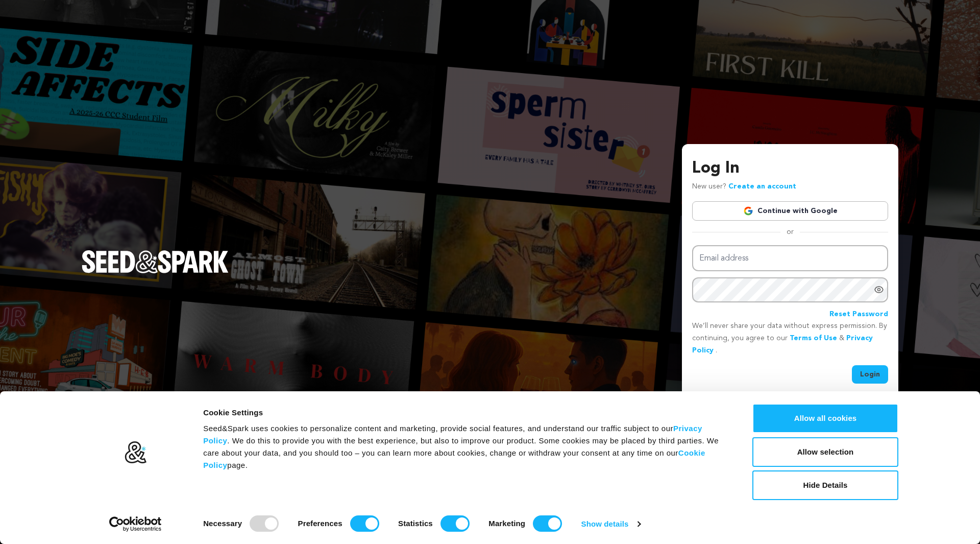 The height and width of the screenshot is (544, 980). What do you see at coordinates (466, 447) in the screenshot?
I see `div: Seed&Spark uses cookies to personalize content and marketing, provide social features, and unders...` at bounding box center [466, 447].